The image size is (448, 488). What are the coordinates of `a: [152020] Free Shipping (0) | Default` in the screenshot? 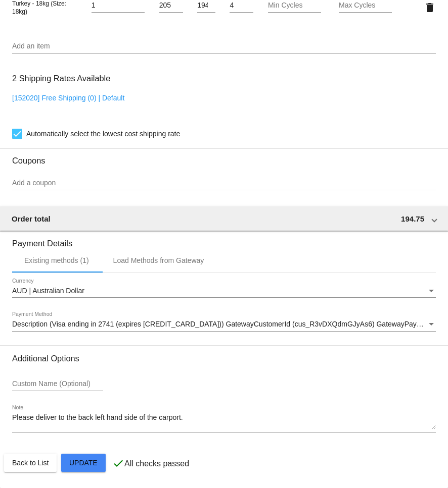 It's located at (68, 98).